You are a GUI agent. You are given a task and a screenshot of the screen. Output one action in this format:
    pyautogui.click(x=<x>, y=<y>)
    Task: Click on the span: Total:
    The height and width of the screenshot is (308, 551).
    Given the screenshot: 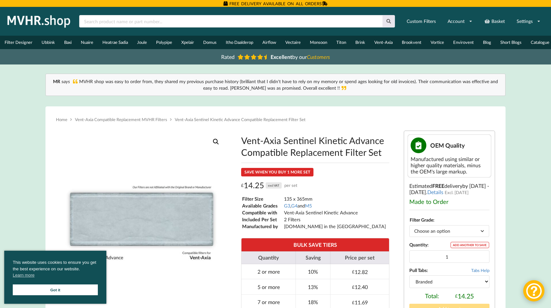 What is the action you would take?
    pyautogui.click(x=432, y=296)
    